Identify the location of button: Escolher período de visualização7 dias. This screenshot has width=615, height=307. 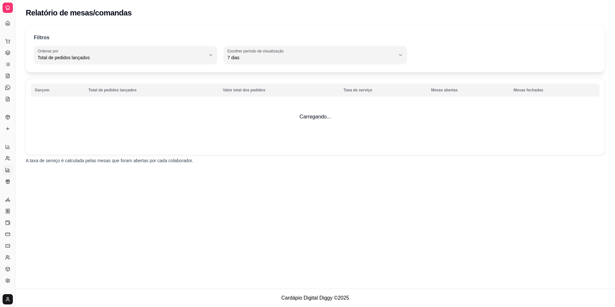
(315, 55).